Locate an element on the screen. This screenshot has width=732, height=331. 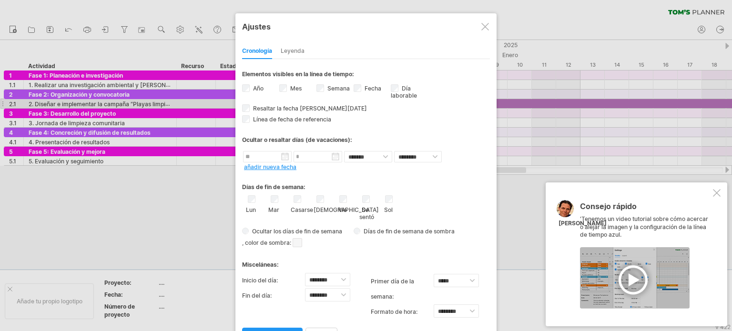
font: Año is located at coordinates (258, 88).